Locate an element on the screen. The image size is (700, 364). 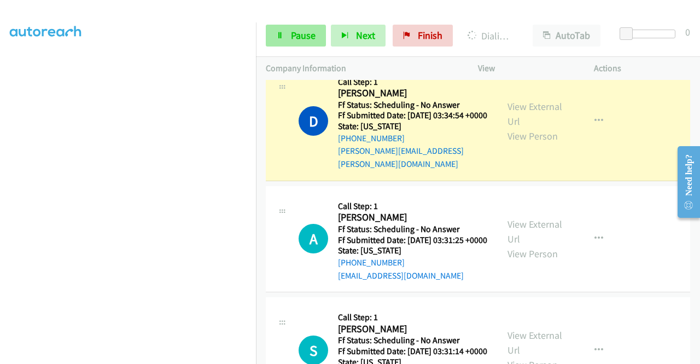
p: Company Information is located at coordinates (362, 68).